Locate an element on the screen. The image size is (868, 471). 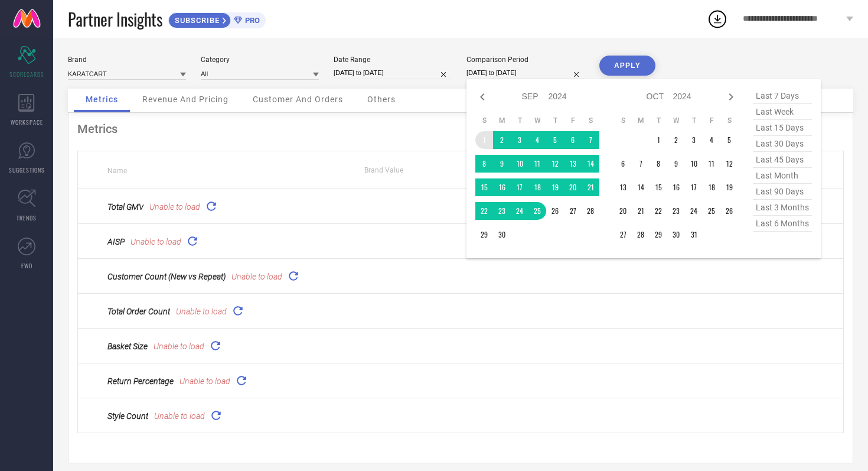
span: last month is located at coordinates (782, 176).